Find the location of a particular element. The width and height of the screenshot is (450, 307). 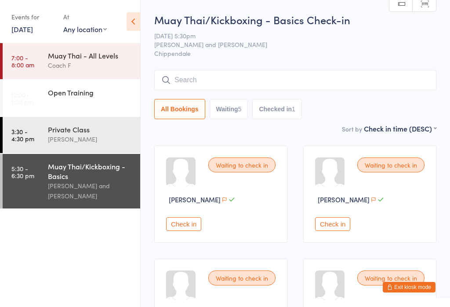

button: Waiting5 is located at coordinates (229, 109).